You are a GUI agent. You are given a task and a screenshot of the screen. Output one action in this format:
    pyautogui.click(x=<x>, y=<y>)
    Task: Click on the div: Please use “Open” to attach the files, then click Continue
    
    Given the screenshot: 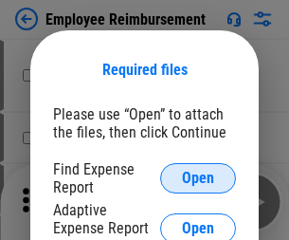 What is the action you would take?
    pyautogui.click(x=144, y=123)
    